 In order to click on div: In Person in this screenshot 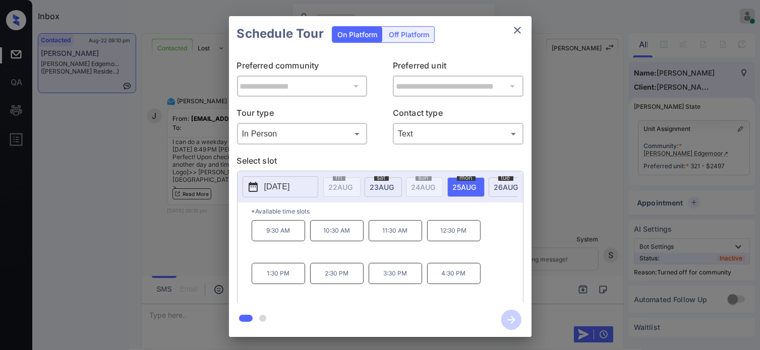, I will do `click(302, 134)`.